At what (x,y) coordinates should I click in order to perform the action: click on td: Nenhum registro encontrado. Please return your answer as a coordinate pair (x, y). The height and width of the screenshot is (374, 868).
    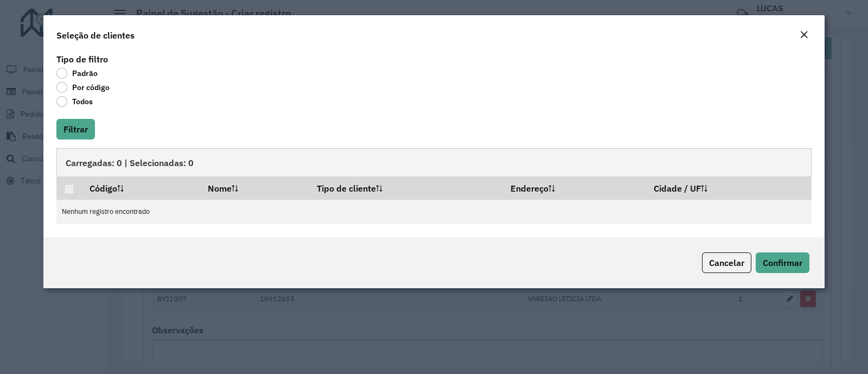
    Looking at the image, I should click on (434, 212).